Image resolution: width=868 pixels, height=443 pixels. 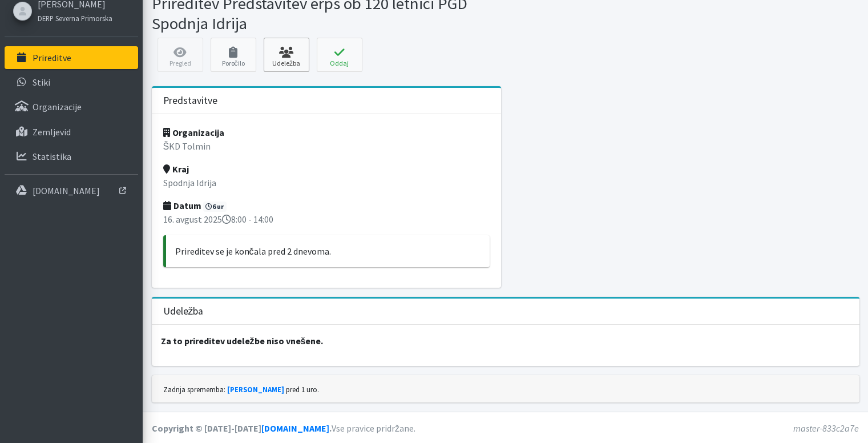 What do you see at coordinates (287, 55) in the screenshot?
I see `a: Udeležba` at bounding box center [287, 55].